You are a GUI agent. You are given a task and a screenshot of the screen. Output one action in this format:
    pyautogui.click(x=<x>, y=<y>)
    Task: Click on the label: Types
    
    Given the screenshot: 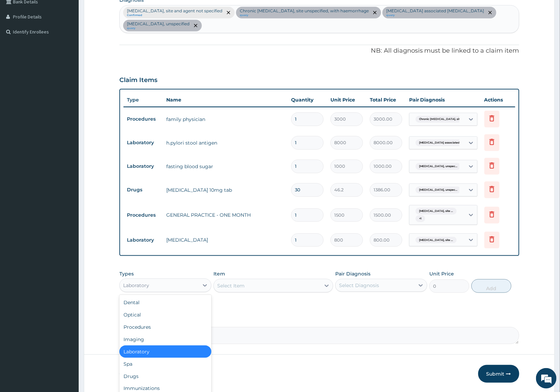 What is the action you would take?
    pyautogui.click(x=126, y=274)
    